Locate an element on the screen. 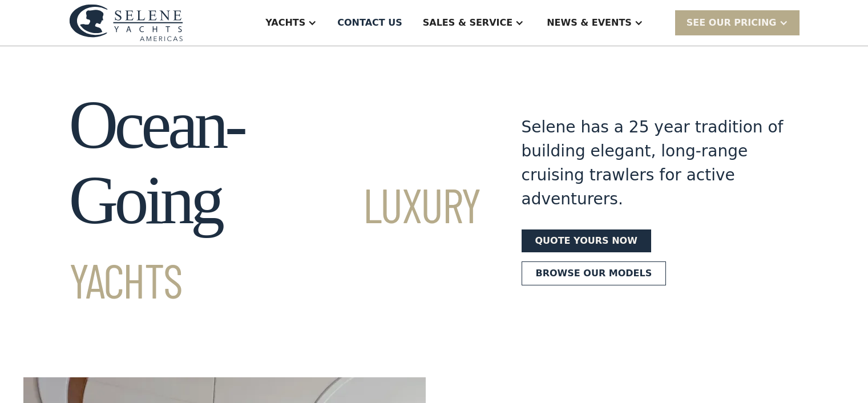 The height and width of the screenshot is (403, 868). div: Sales & Service is located at coordinates (467, 23).